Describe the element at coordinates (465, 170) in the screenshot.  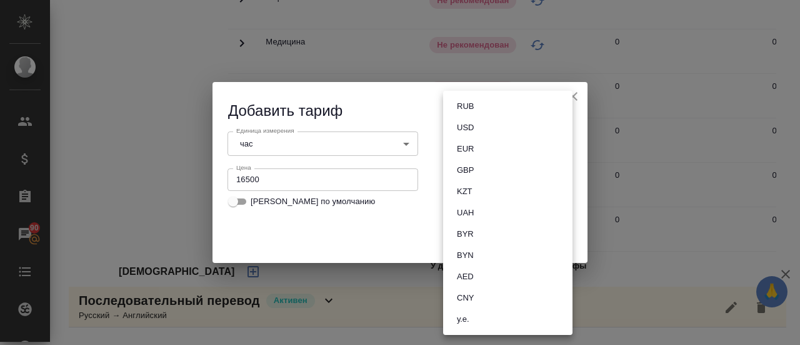
I see `button: GBP` at that location.